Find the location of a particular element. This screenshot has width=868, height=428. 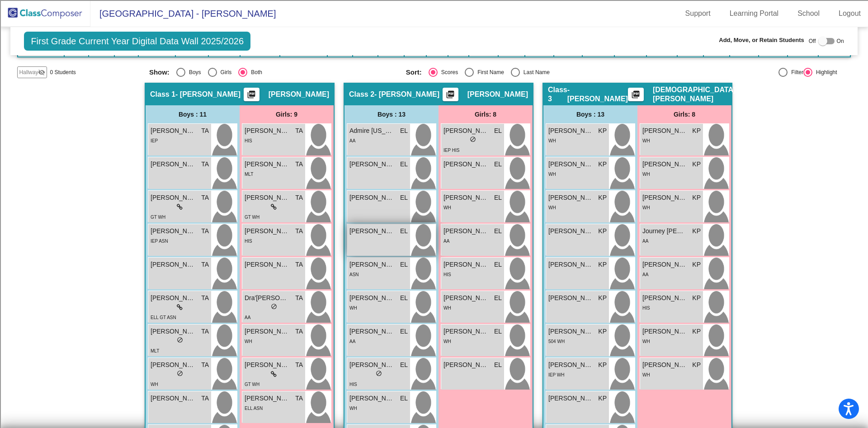

div: Add Outline Template is located at coordinates (434, 123).